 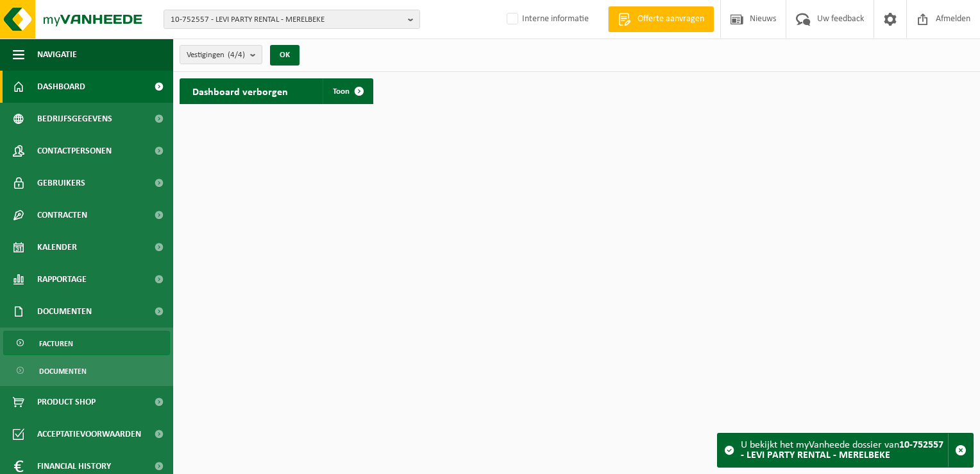 I want to click on span: Gebruikers, so click(x=61, y=183).